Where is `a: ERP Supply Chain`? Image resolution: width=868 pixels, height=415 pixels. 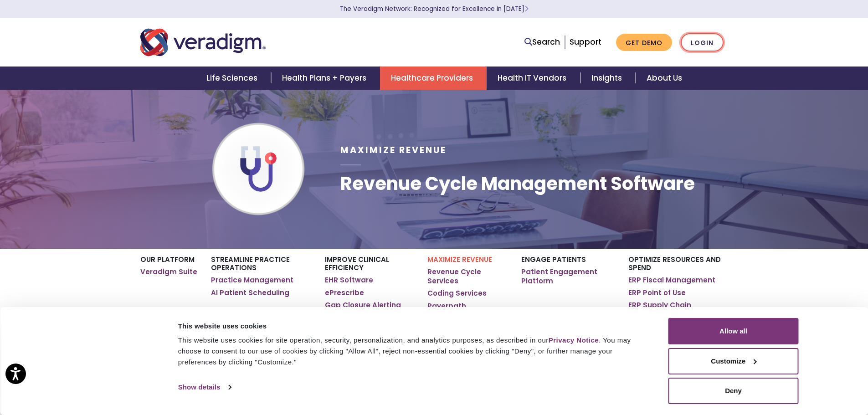
a: ERP Supply Chain is located at coordinates (660, 305).